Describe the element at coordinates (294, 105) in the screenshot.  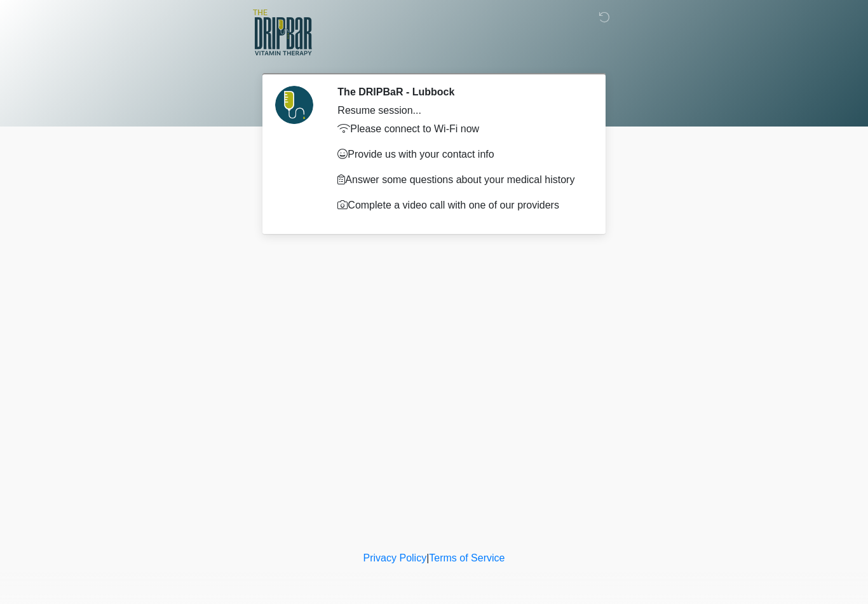
I see `img: Agent Avatar` at that location.